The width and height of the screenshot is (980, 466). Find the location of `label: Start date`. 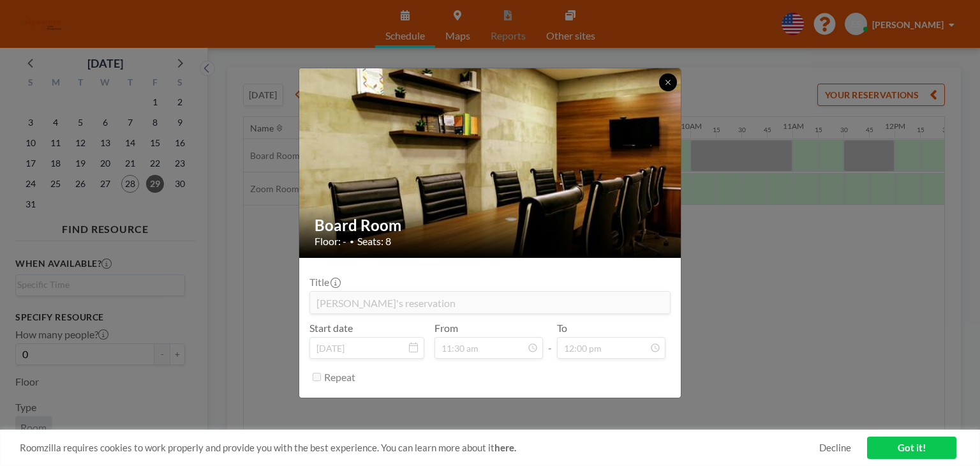

label: Start date is located at coordinates (331, 328).